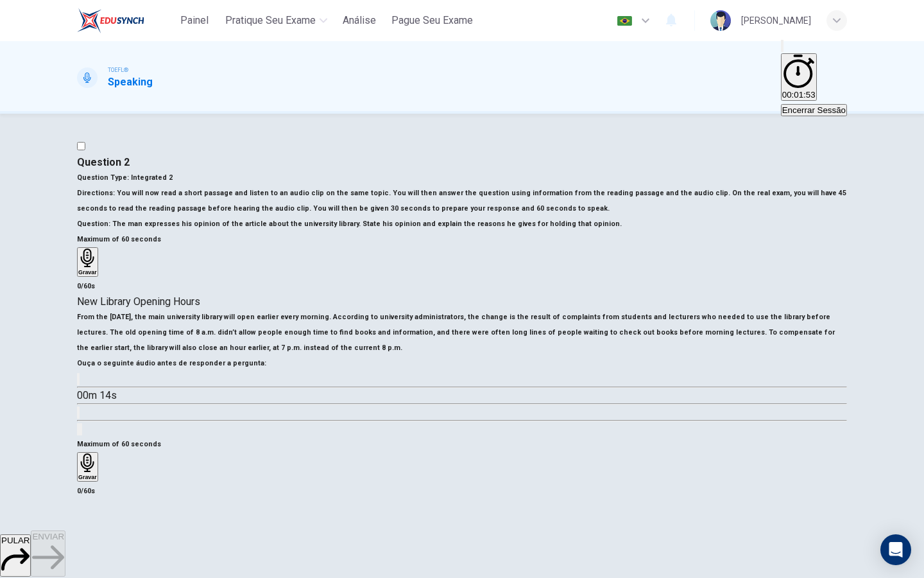  I want to click on h6: Directions :, so click(462, 201).